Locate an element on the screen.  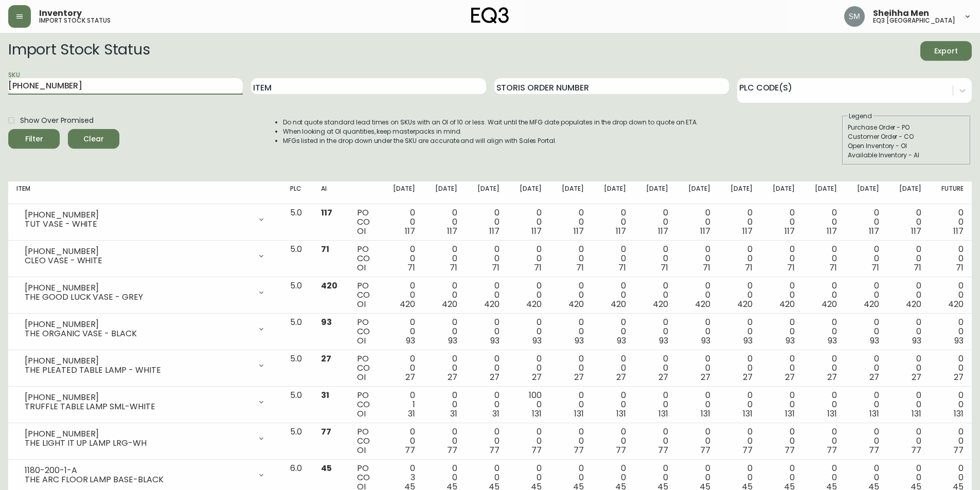
span: Inventory is located at coordinates (60, 13).